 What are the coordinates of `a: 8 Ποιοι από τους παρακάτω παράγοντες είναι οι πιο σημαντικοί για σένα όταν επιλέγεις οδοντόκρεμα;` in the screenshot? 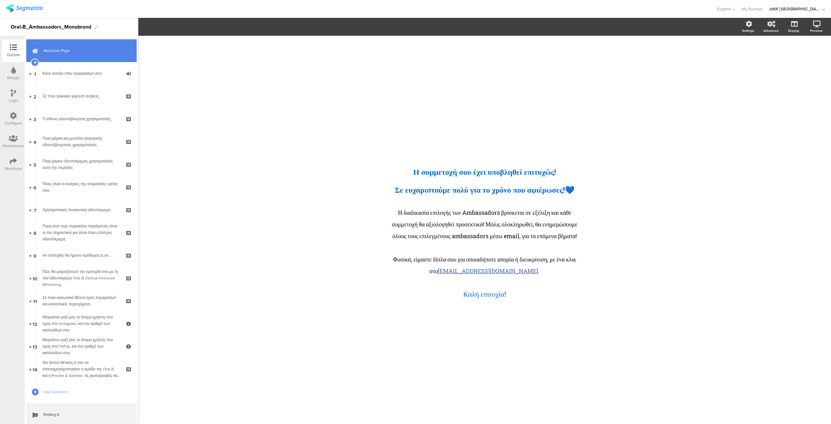 It's located at (82, 232).